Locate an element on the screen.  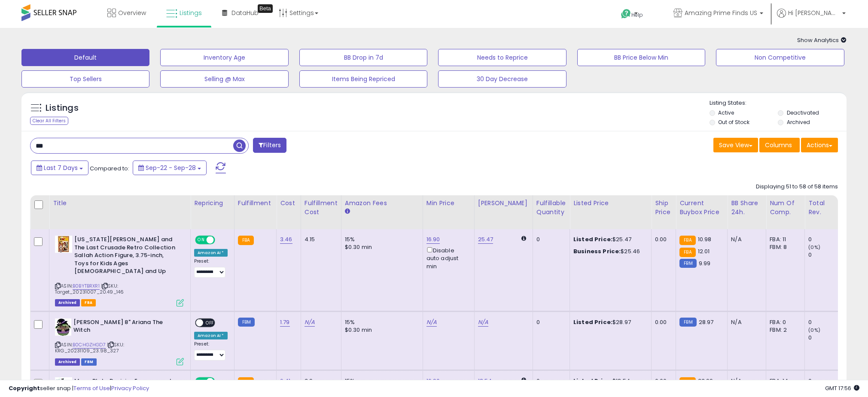
small: Amazon Fees. is located at coordinates (348, 211).